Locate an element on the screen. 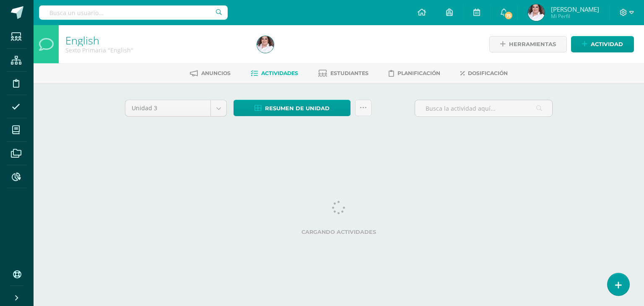 The height and width of the screenshot is (306, 644). a: Dosificación is located at coordinates (484, 73).